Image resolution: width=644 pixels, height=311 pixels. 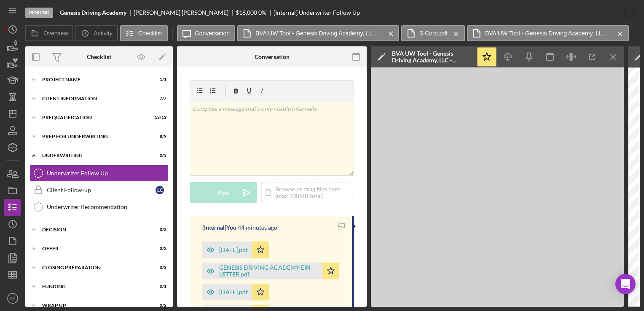 What do you see at coordinates (93, 12) in the screenshot?
I see `b: Genesis Driving Academy` at bounding box center [93, 12].